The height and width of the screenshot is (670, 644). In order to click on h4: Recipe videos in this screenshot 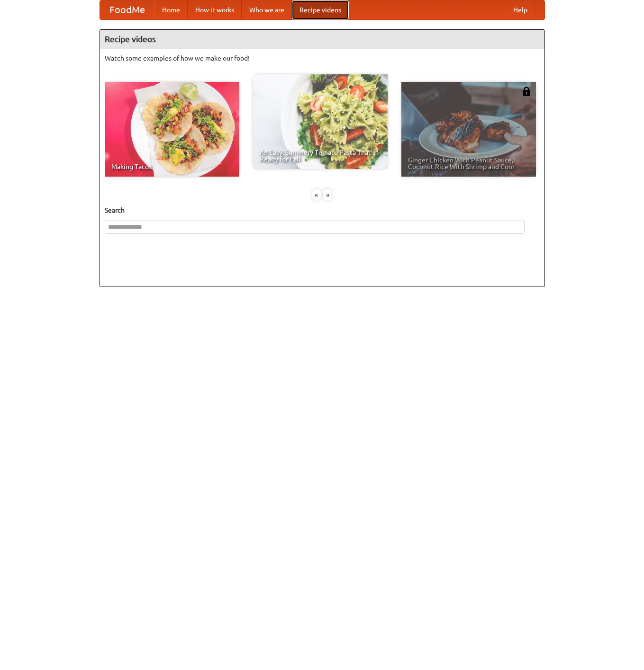, I will do `click(322, 39)`.